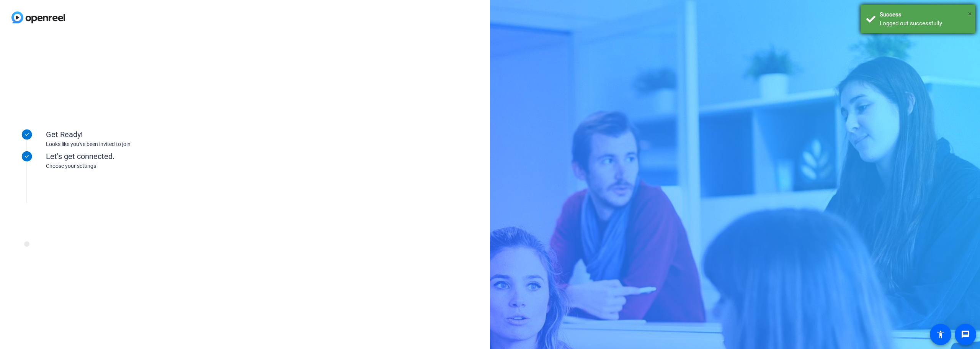 Image resolution: width=980 pixels, height=349 pixels. Describe the element at coordinates (925, 23) in the screenshot. I see `div: Logged out successfully` at that location.